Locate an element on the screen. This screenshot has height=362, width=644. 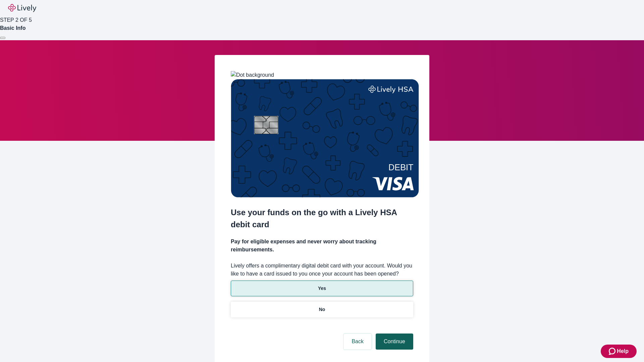
button: Back is located at coordinates (357, 342).